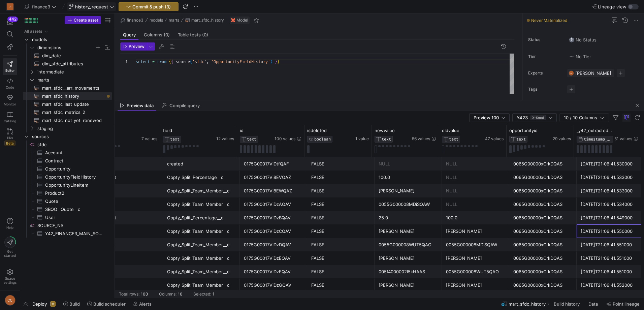 The image size is (644, 310). Describe the element at coordinates (162, 62) in the screenshot. I see `span: from` at that location.